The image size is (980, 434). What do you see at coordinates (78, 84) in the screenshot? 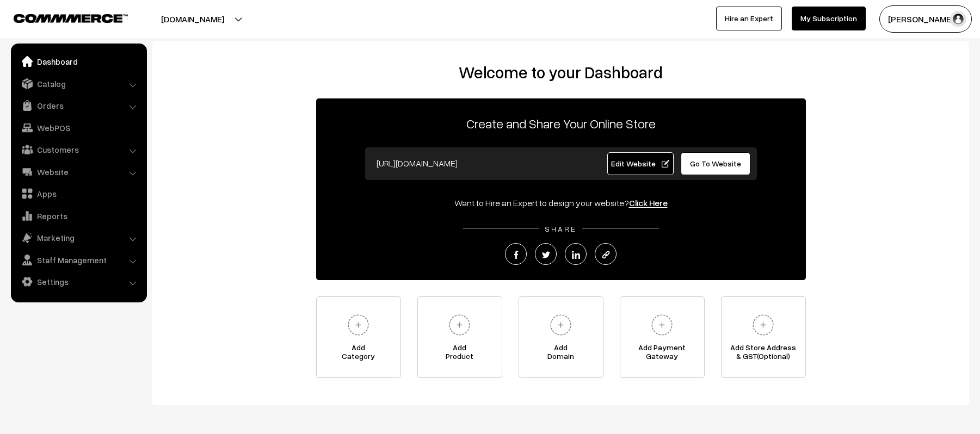
I see `a: Catalog` at bounding box center [78, 84].